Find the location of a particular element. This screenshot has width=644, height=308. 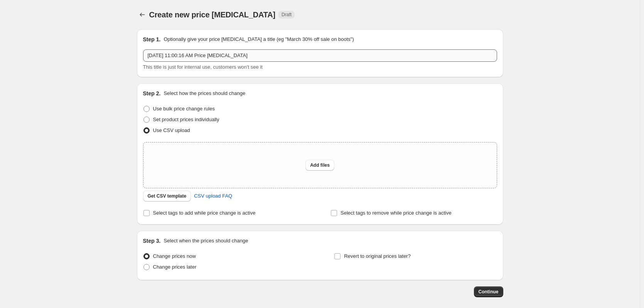

span: Change prices now is located at coordinates (174, 256).